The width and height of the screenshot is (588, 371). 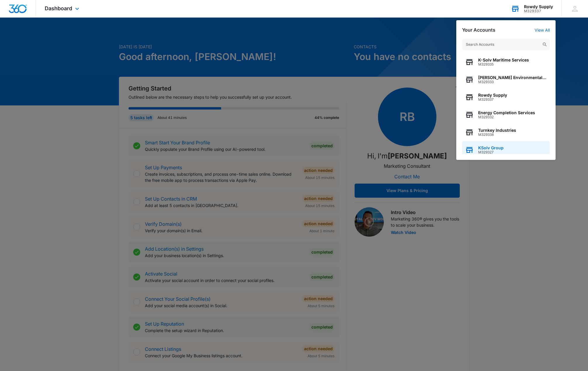 What do you see at coordinates (512, 82) in the screenshot?
I see `span: M329333` at bounding box center [512, 82].